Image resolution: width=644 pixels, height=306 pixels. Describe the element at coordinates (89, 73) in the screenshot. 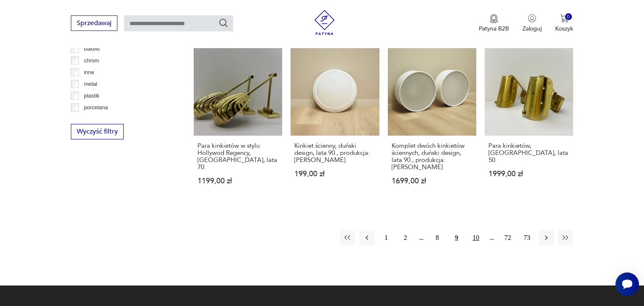

I see `p: inne` at that location.